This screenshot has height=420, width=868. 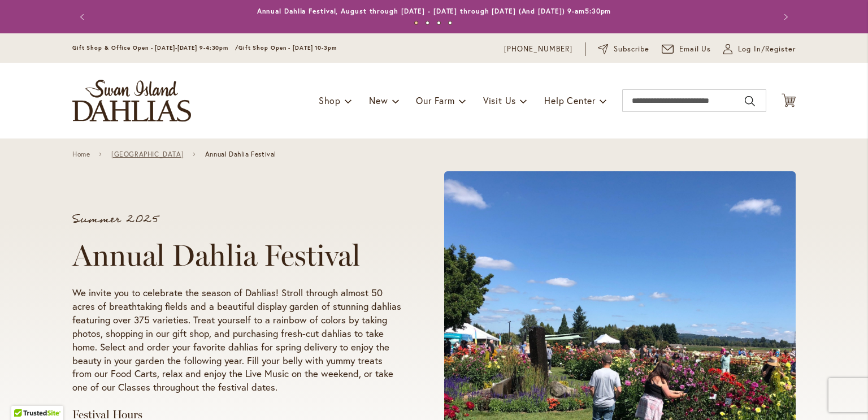 What do you see at coordinates (784, 17) in the screenshot?
I see `button: Next` at bounding box center [784, 17].